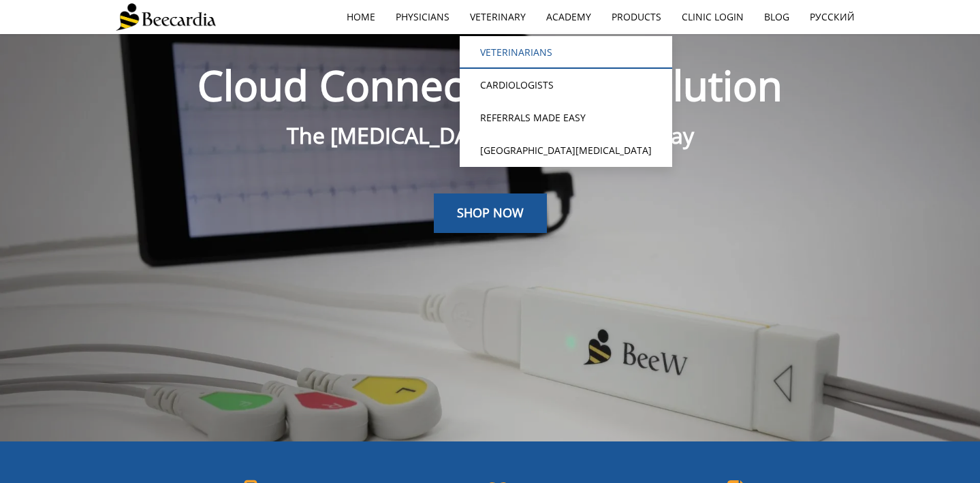  Describe the element at coordinates (166, 17) in the screenshot. I see `a: Beecardia` at that location.